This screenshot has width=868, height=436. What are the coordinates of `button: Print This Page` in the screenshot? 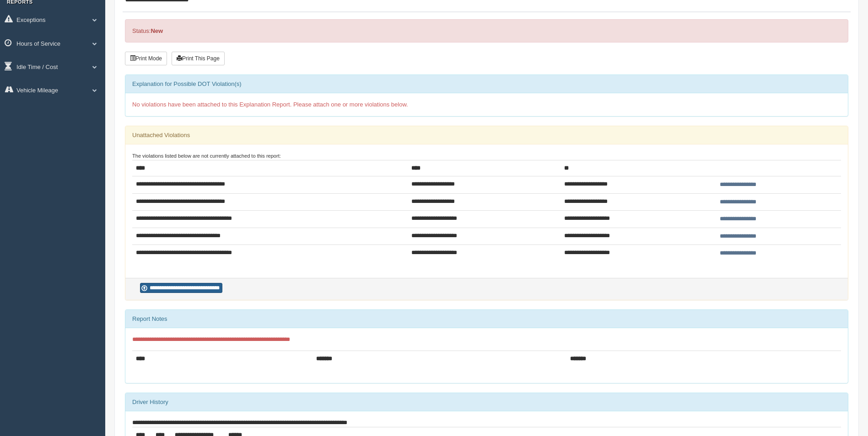 It's located at (198, 58).